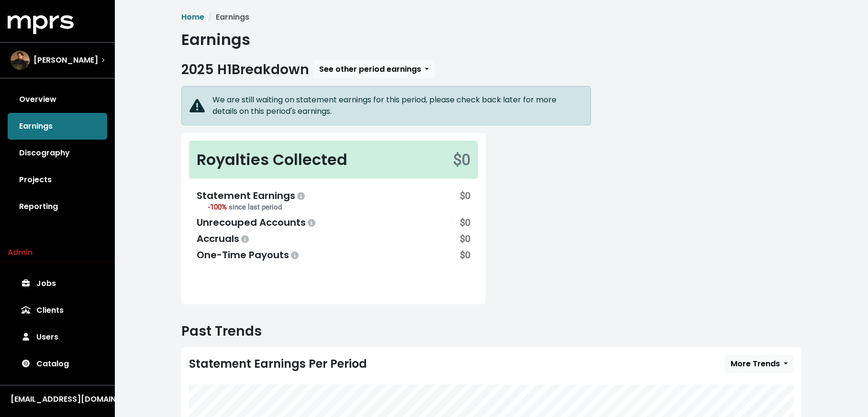  I want to click on div: One-Time Payouts, so click(248, 255).